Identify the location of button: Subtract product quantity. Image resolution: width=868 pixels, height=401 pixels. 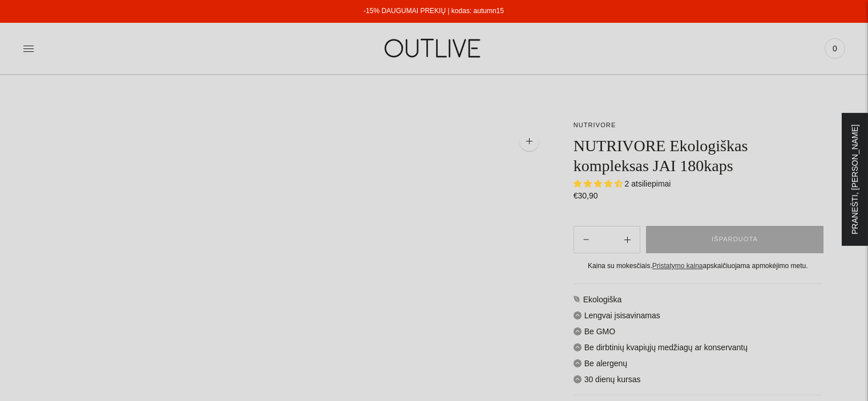
(627, 239).